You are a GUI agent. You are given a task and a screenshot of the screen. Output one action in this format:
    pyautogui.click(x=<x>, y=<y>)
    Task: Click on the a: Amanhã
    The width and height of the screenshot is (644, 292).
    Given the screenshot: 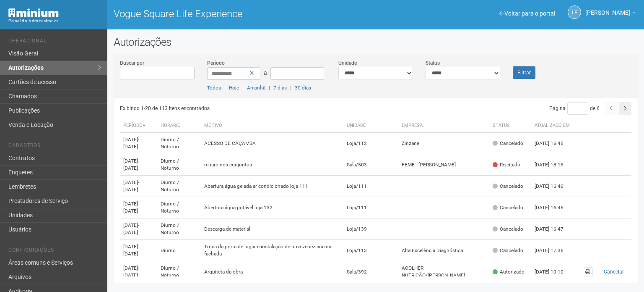 What is the action you would take?
    pyautogui.click(x=256, y=88)
    